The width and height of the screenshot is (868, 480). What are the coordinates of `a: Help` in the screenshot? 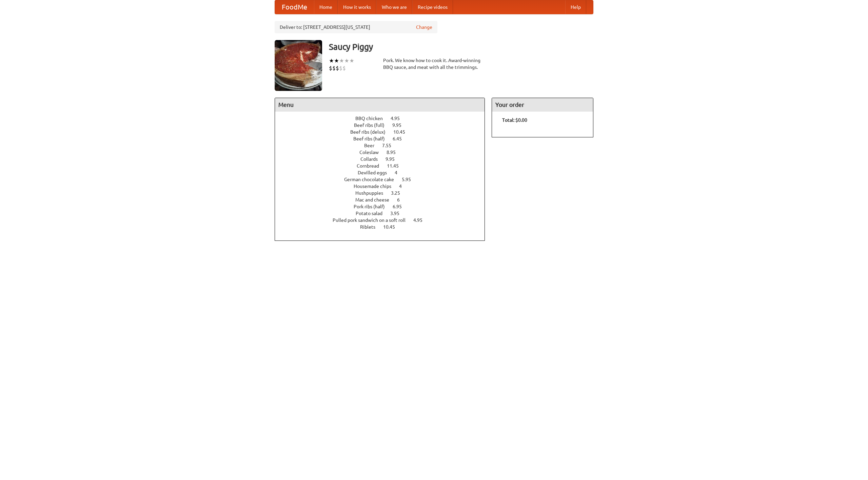 It's located at (575, 7).